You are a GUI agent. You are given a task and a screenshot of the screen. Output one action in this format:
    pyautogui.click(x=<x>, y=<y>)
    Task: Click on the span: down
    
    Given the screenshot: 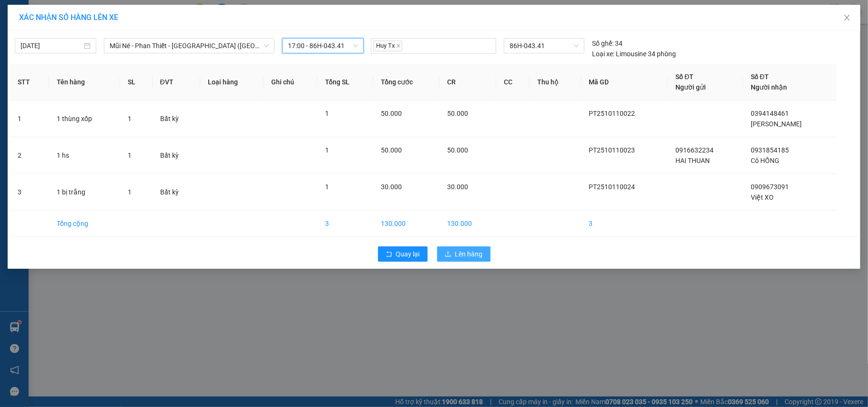 What is the action you would take?
    pyautogui.click(x=267, y=45)
    